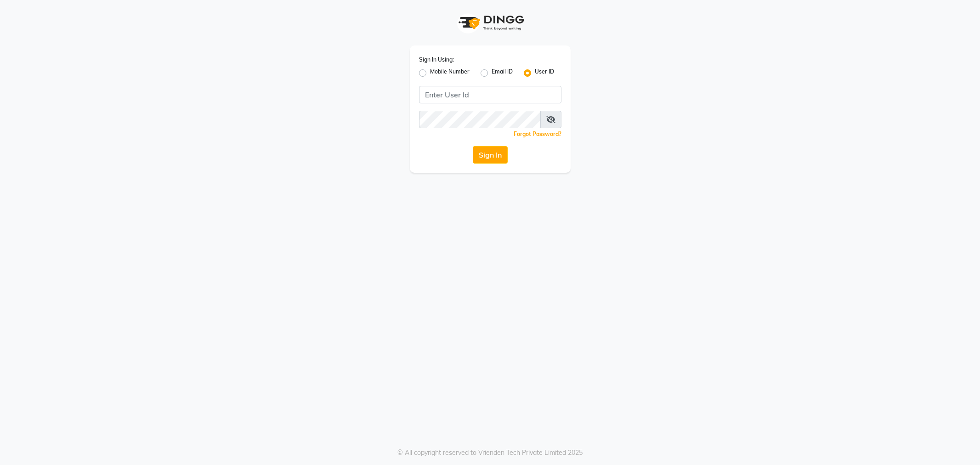 This screenshot has height=465, width=980. Describe the element at coordinates (490, 23) in the screenshot. I see `img: logo1.svg` at that location.